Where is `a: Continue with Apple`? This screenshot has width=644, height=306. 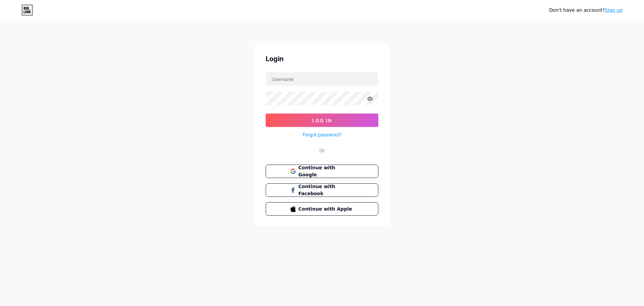
a: Continue with Apple is located at coordinates (322, 209).